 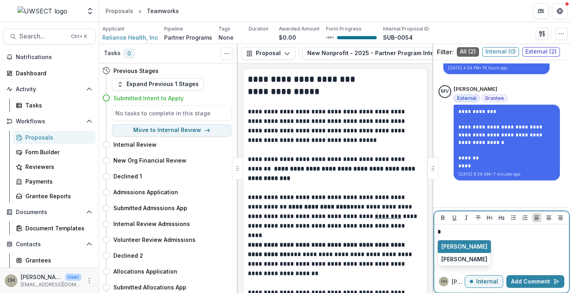 What do you see at coordinates (560, 218) in the screenshot?
I see `button: Align Right` at bounding box center [560, 218].